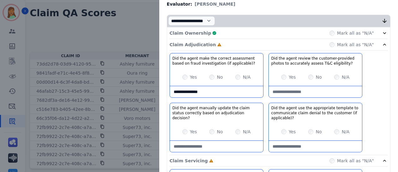 The image size is (398, 172). I want to click on h3: Did the agent manually update the claim status correctly based on adjudication decision?, so click(216, 113).